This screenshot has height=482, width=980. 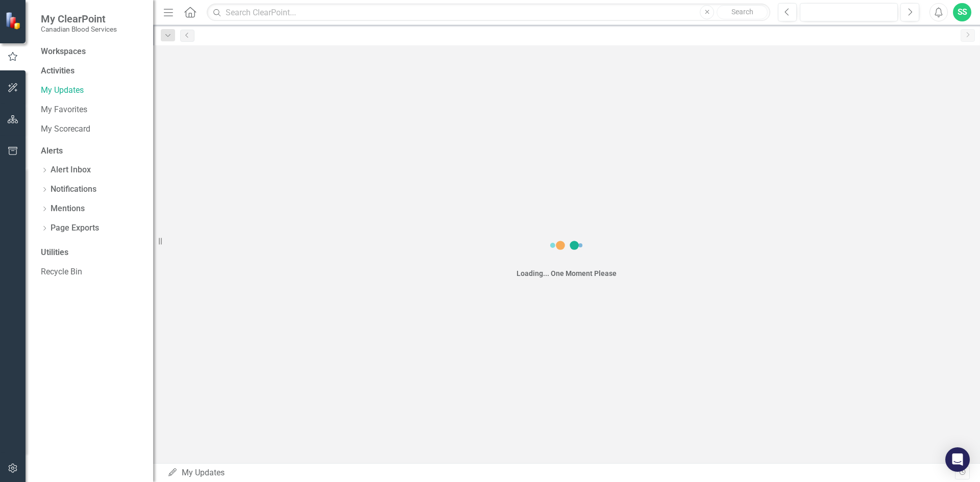 What do you see at coordinates (79, 29) in the screenshot?
I see `small: Canadian Blood Services` at bounding box center [79, 29].